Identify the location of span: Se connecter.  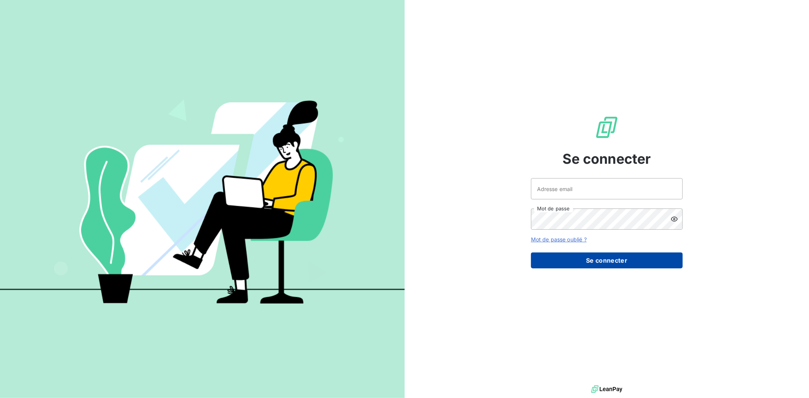
(607, 159).